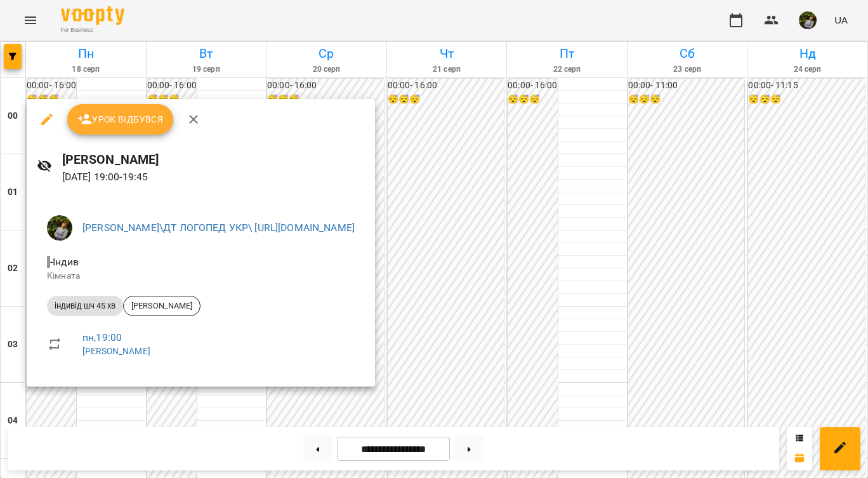 This screenshot has height=478, width=868. I want to click on p: Кімната, so click(201, 276).